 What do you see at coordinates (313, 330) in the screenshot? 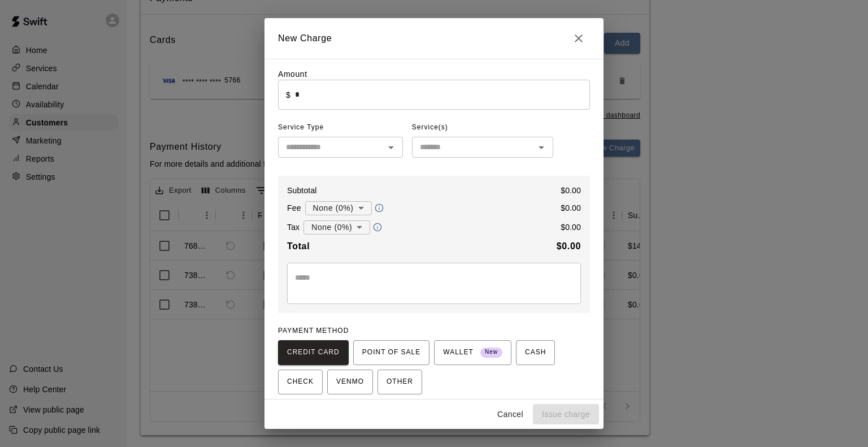
I see `span: PAYMENT METHOD` at bounding box center [313, 330].